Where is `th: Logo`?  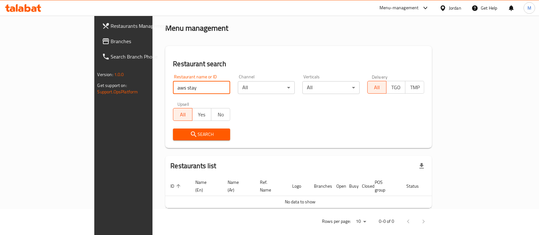
th: Logo is located at coordinates (298, 186).